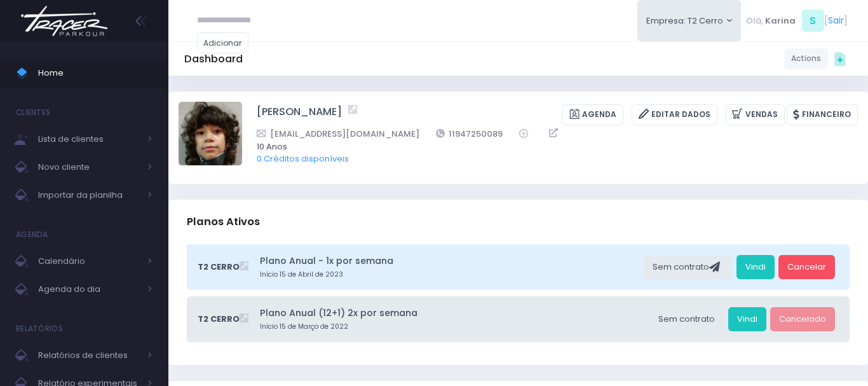 Image resolution: width=868 pixels, height=386 pixels. I want to click on span: Novo cliente, so click(89, 167).